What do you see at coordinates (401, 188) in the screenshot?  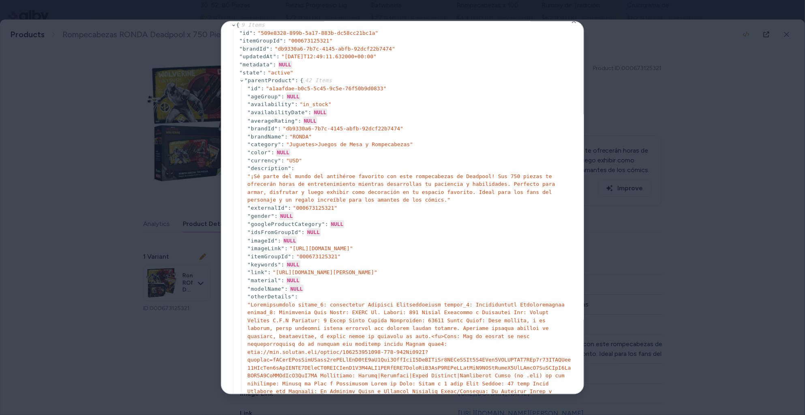 I see `span: " ¡Sé parte del mundo del antihéroe favorito con este rompecabezas de Deadpool! Sus 750 piezas te...` at bounding box center [401, 188].